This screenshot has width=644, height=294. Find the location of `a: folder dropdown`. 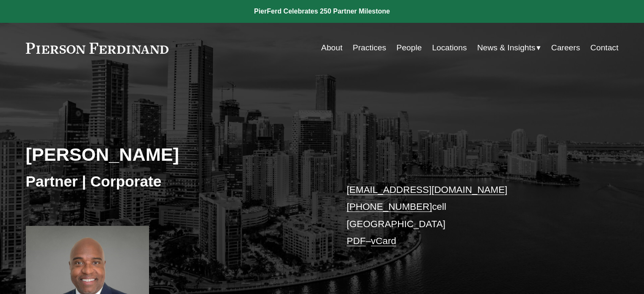

a: folder dropdown is located at coordinates (509, 48).